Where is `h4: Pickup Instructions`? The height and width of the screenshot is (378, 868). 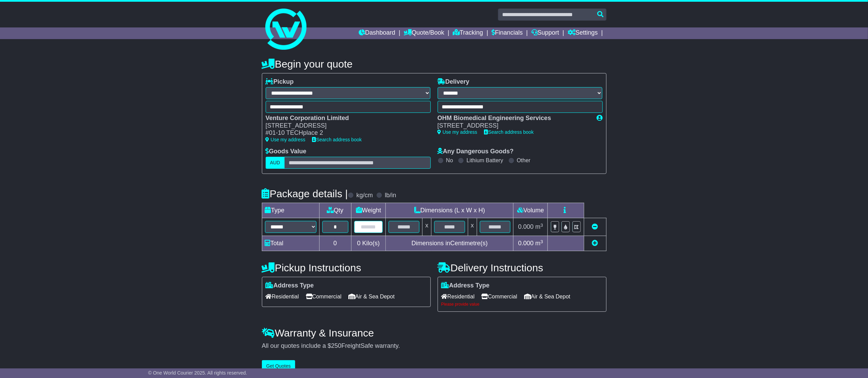 h4: Pickup Instructions is located at coordinates (347, 268).